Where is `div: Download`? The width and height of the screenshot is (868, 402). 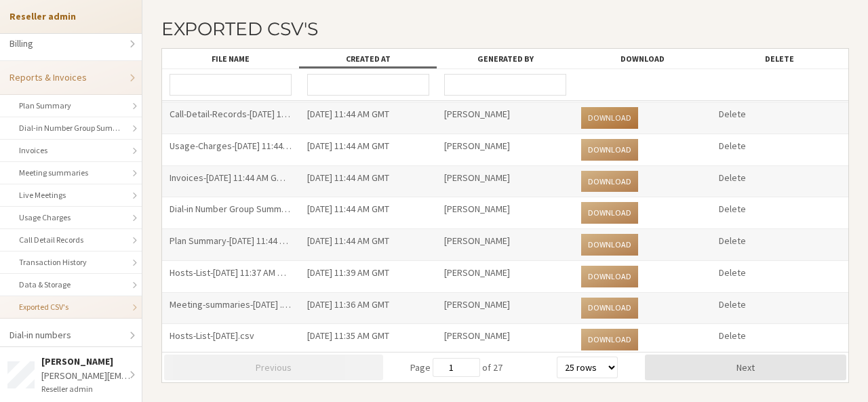
div: Download is located at coordinates (642, 58).